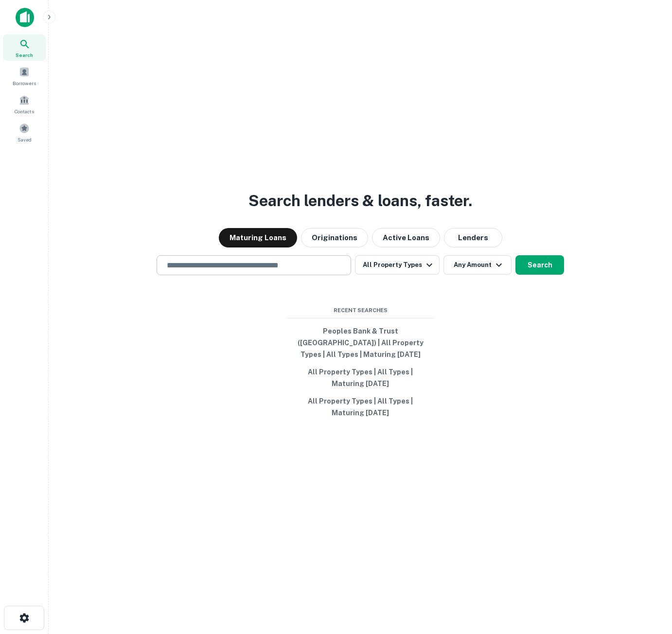  I want to click on a: Saved, so click(24, 132).